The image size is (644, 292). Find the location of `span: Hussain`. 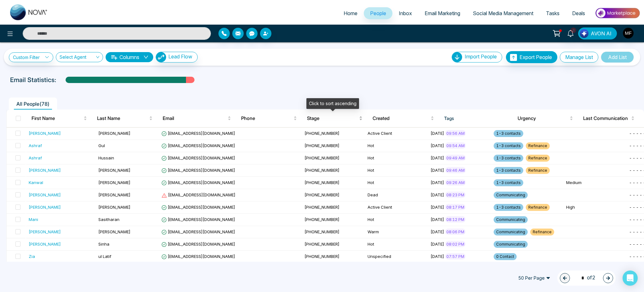

span: Hussain is located at coordinates (106, 158).